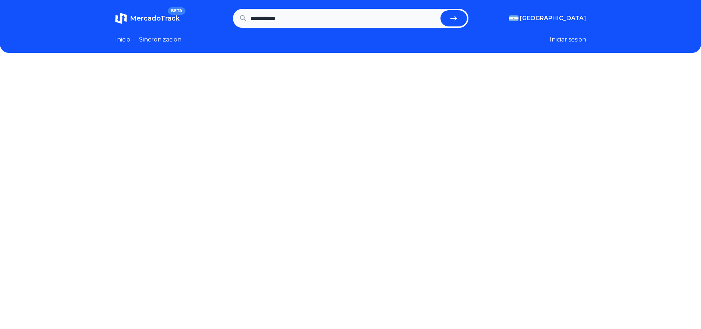 This screenshot has width=701, height=329. Describe the element at coordinates (176, 11) in the screenshot. I see `span: BETA` at that location.